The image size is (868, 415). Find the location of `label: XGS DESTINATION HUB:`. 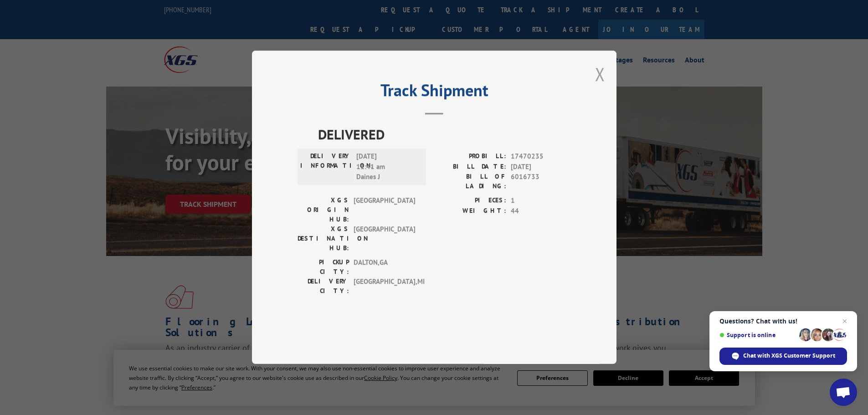

label: XGS DESTINATION HUB: is located at coordinates (323, 239).